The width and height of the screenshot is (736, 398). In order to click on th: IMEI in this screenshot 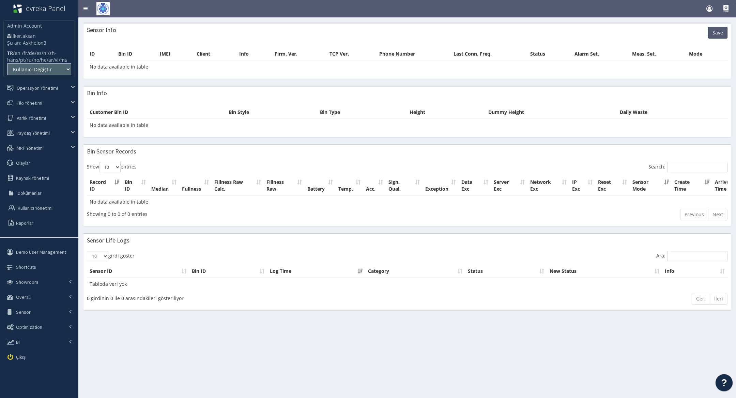, I will do `click(176, 54)`.